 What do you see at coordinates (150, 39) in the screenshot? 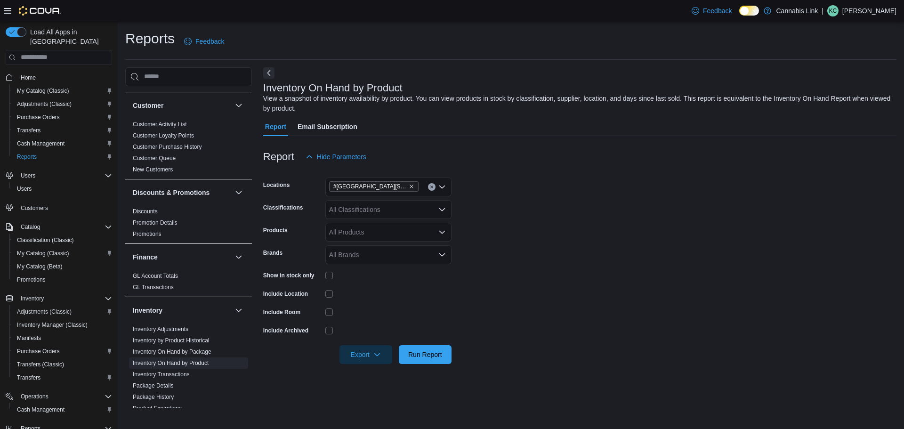
I see `h1: Reports` at bounding box center [150, 39].